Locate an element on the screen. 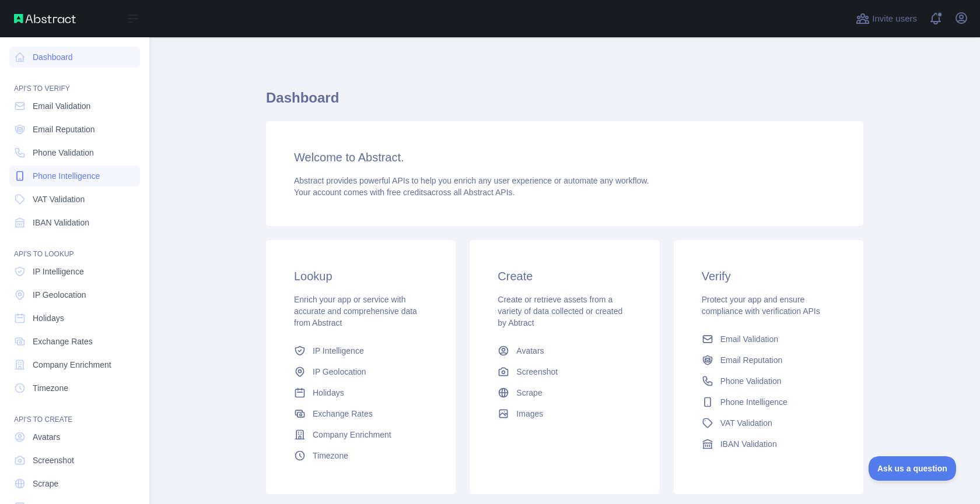 The image size is (980, 504). h3: Lookup is located at coordinates (360, 276).